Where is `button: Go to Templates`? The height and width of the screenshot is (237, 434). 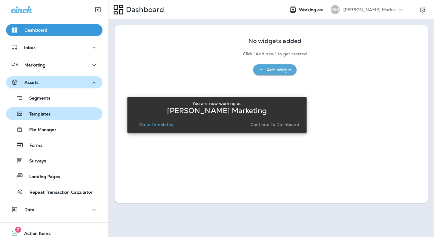
button: Go to Templates is located at coordinates (156, 125).